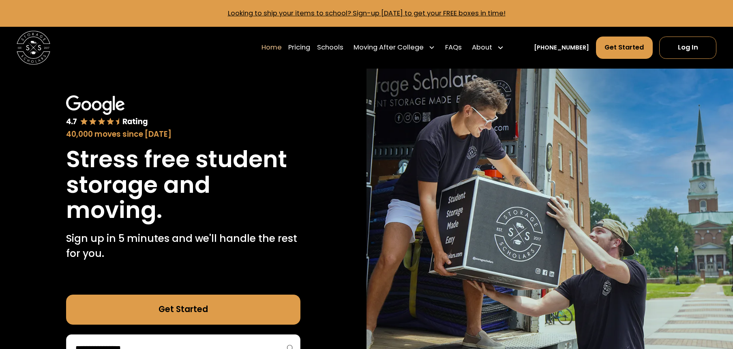 This screenshot has width=733, height=349. I want to click on a: Home, so click(272, 48).